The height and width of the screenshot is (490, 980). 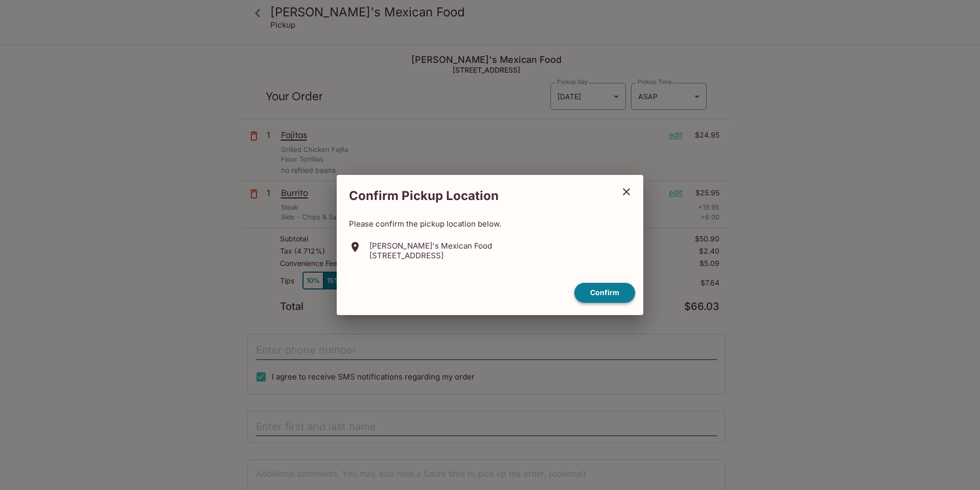 I want to click on p: Please confirm the pickup location below., so click(x=490, y=224).